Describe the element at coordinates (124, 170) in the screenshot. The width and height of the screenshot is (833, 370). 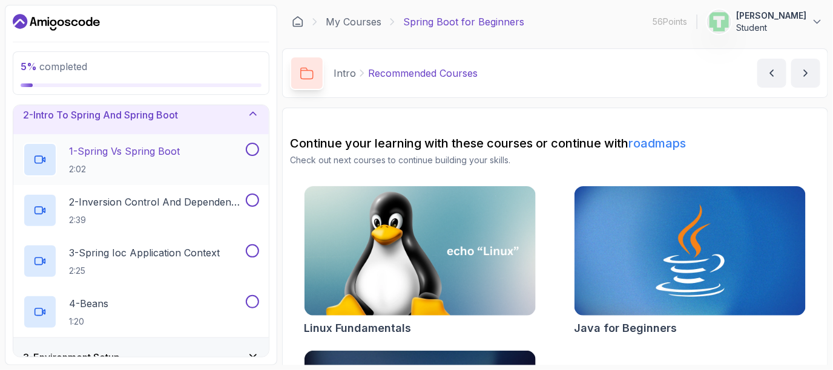
I see `p: 2:02` at that location.